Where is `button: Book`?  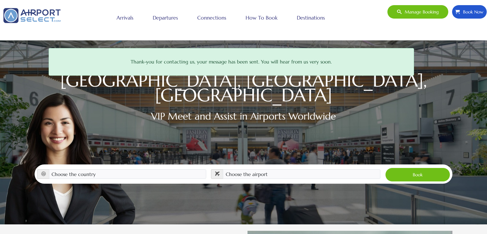 button: Book is located at coordinates (417, 174).